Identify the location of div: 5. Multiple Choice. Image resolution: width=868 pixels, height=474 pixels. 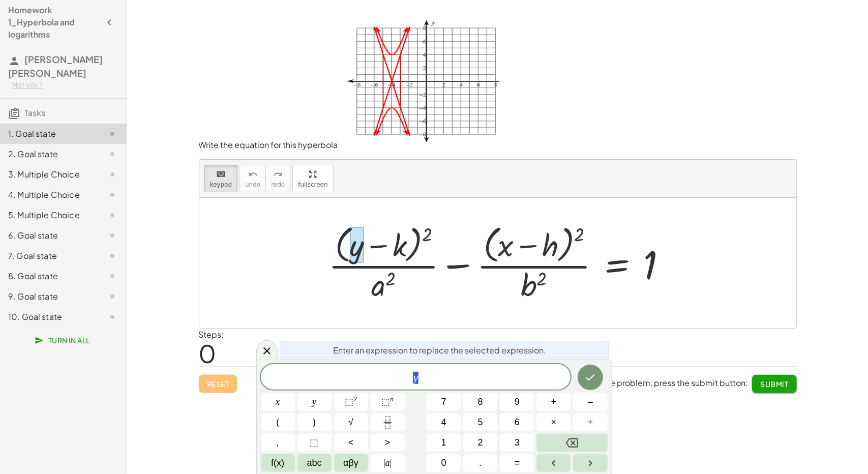
(48, 215).